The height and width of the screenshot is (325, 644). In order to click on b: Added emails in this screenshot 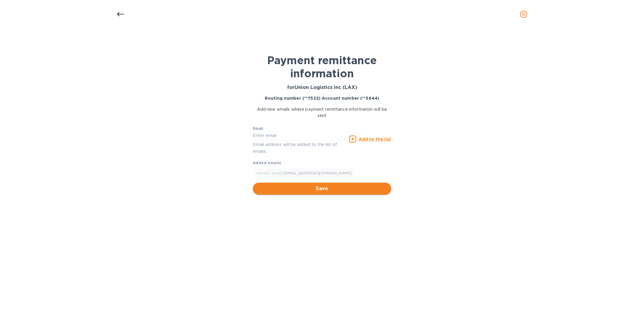, I will do `click(267, 163)`.